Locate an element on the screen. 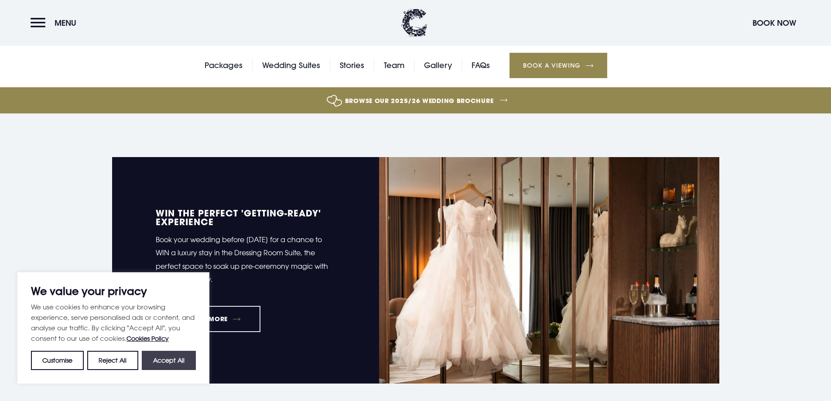 The height and width of the screenshot is (401, 831). p: We use cookies to enhance your browsing experience, serve personalised ads or content, and analys... is located at coordinates (113, 322).